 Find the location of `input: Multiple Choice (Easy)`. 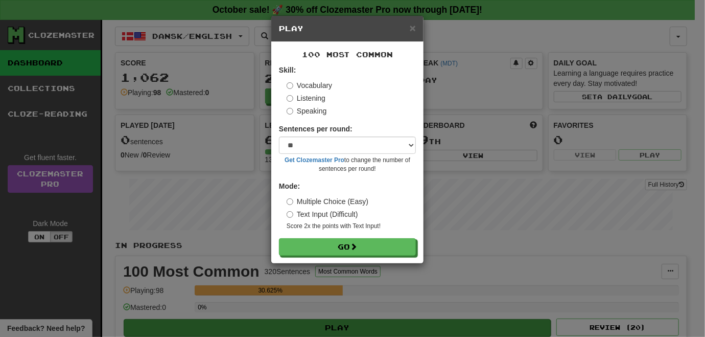

input: Multiple Choice (Easy) is located at coordinates (290, 201).